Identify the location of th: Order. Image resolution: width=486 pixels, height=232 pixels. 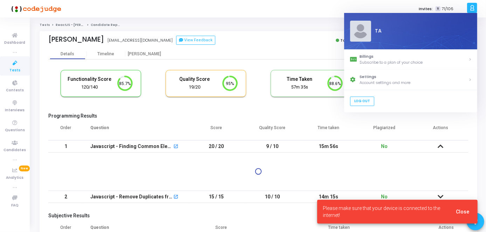
(66, 131).